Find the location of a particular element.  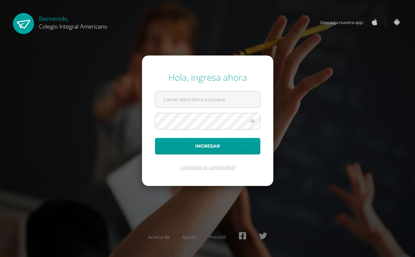

span: Descarga nuestra app: is located at coordinates (345, 22).